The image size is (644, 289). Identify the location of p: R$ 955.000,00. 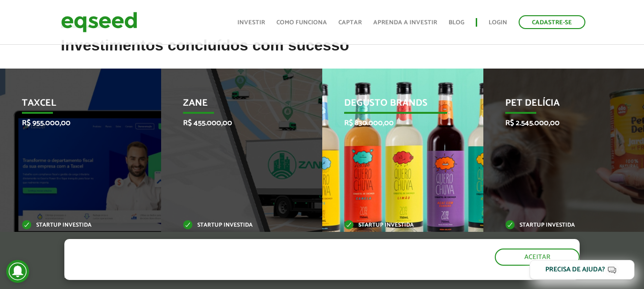
(74, 123).